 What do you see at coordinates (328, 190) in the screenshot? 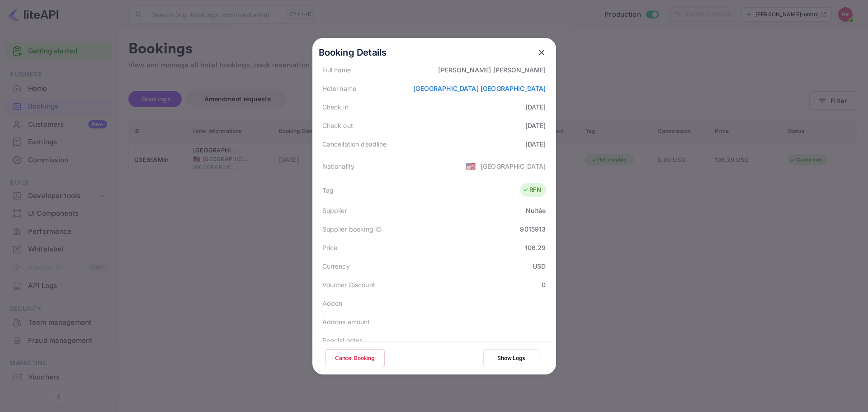
I see `div: Tag` at bounding box center [328, 190].